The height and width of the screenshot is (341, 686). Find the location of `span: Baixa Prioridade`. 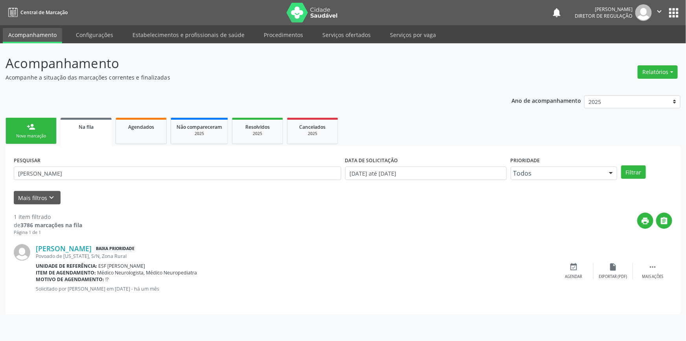

span: Baixa Prioridade is located at coordinates (115, 248).